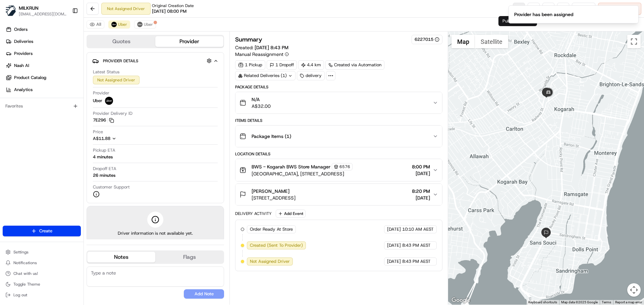 The width and height of the screenshot is (644, 305). Describe the element at coordinates (517, 21) in the screenshot. I see `div: Public Tracking` at that location.